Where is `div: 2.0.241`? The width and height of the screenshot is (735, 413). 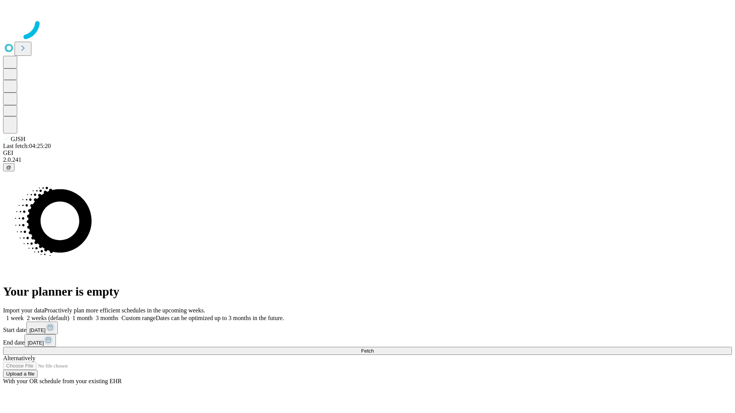
div: 2.0.241 is located at coordinates (367, 160).